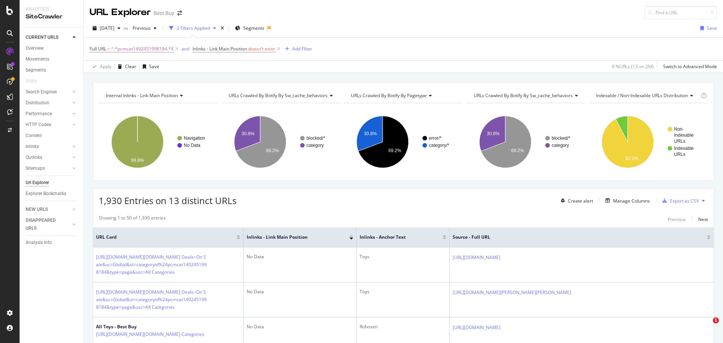 This screenshot has height=343, width=723. Describe the element at coordinates (711, 28) in the screenshot. I see `div: Save` at that location.